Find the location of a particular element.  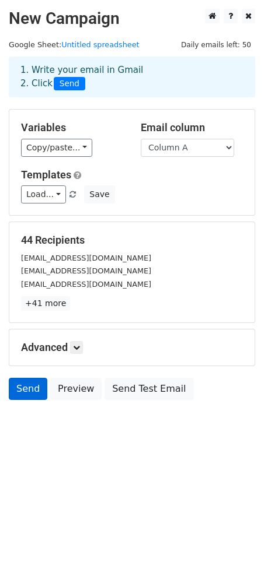

button: Save is located at coordinates (99, 194).